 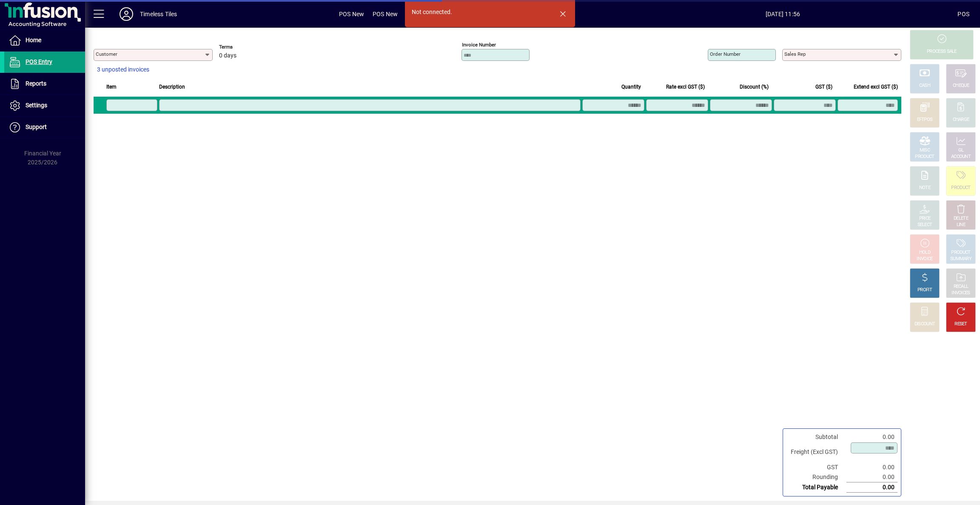 I want to click on div: GL, so click(x=961, y=150).